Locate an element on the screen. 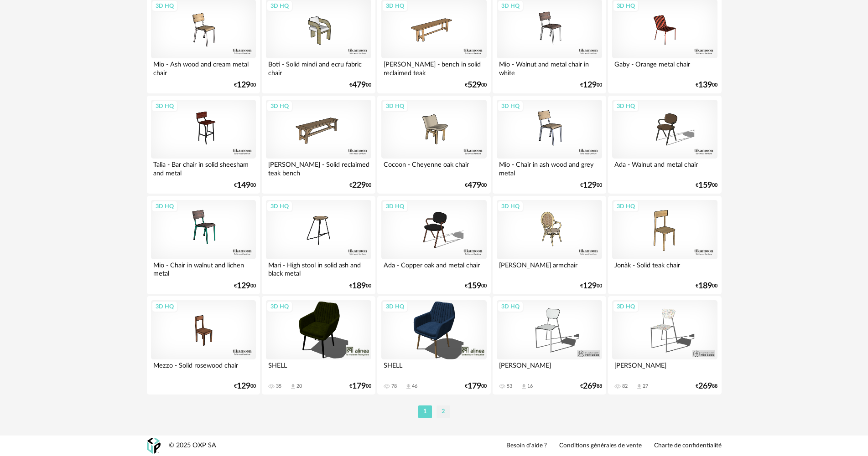  a: 3D HQ SHELL 35 Download icon 20 €17900 is located at coordinates (319, 345).